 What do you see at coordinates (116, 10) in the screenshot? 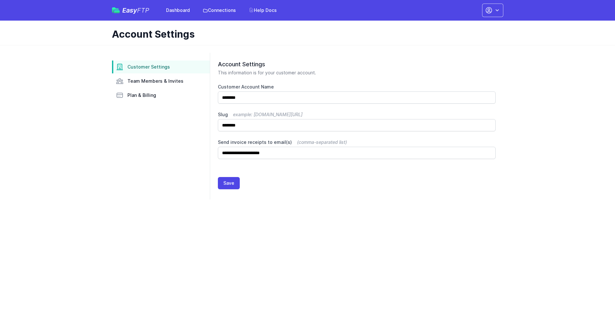
I see `img: easyftp_logo.png` at bounding box center [116, 10].